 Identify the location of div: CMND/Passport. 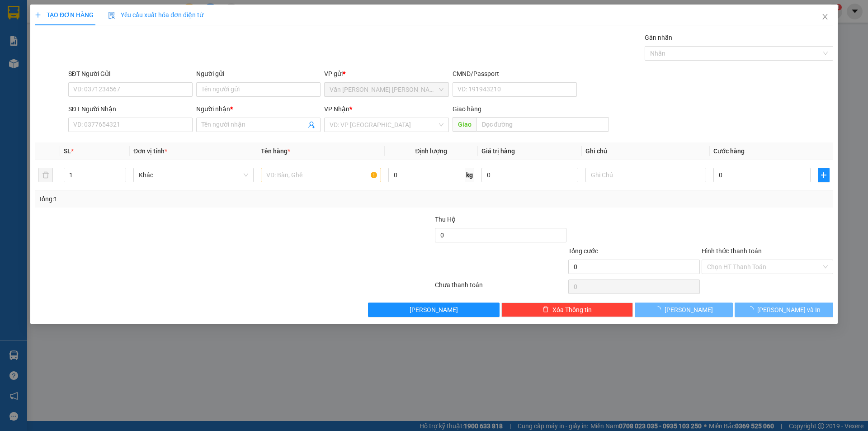
(514, 74).